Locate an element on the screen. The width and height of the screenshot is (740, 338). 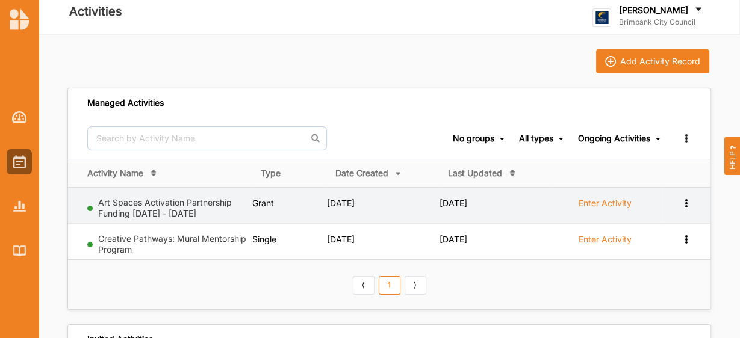
img: Reports is located at coordinates (19, 206).